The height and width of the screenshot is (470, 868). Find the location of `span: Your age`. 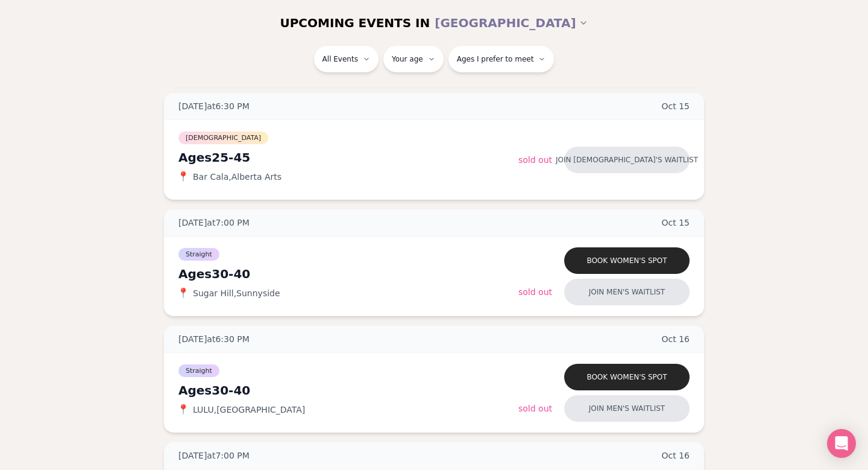

span: Your age is located at coordinates (408, 59).